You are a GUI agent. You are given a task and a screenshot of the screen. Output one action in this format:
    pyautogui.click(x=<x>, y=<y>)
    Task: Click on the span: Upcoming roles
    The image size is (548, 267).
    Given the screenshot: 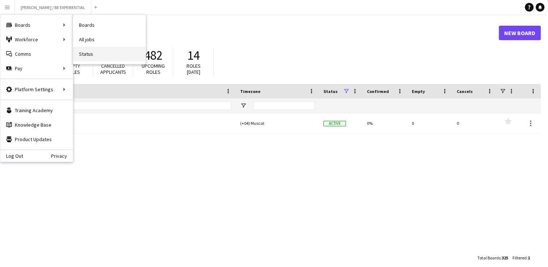 What is the action you would take?
    pyautogui.click(x=153, y=69)
    